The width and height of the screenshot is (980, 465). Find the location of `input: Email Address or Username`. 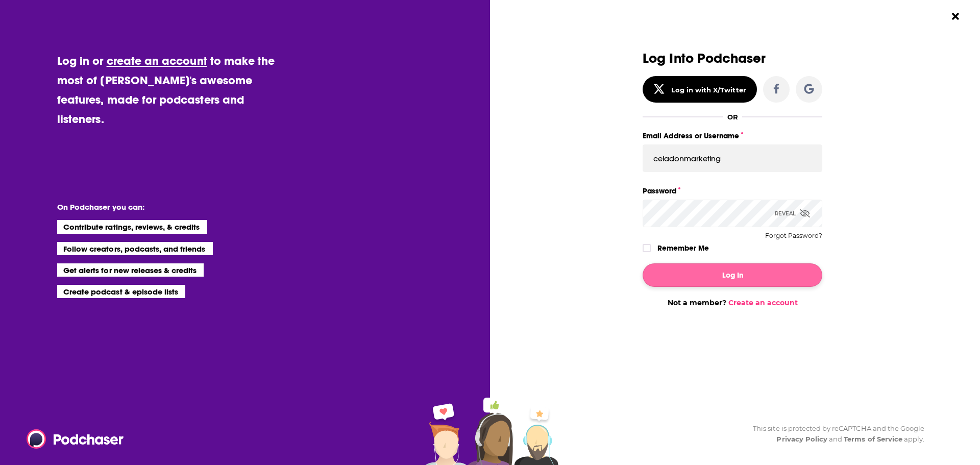

input: Email Address or Username is located at coordinates (732, 159).